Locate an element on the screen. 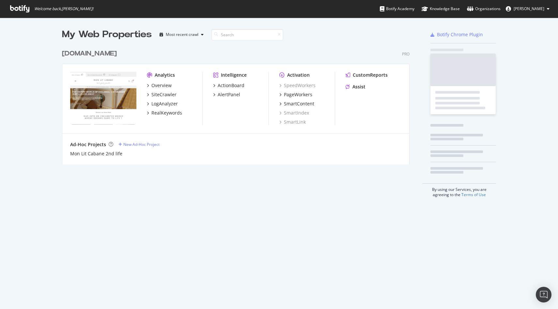  div: Analytics is located at coordinates (165, 75).